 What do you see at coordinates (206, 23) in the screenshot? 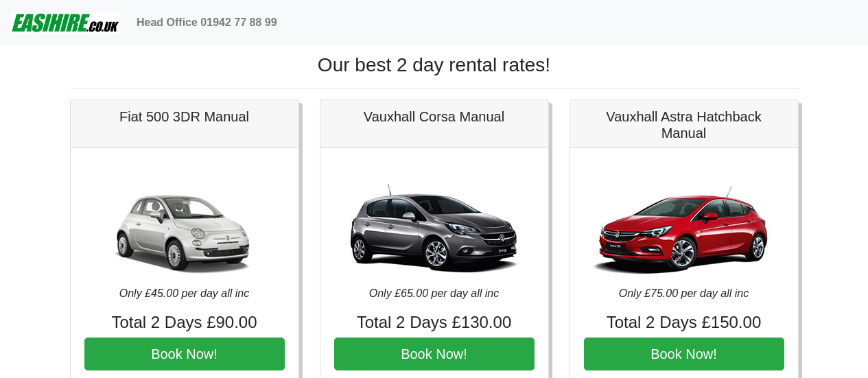
I see `a: Head Office 01942 77 88 99` at bounding box center [206, 23].